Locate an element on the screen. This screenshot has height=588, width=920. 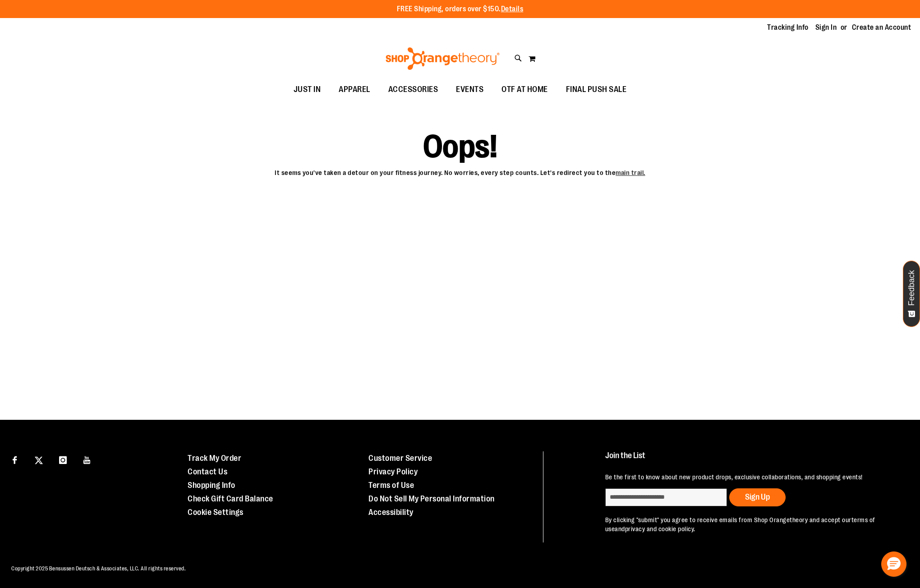
a: Check Gift Card Balance is located at coordinates (231, 499).